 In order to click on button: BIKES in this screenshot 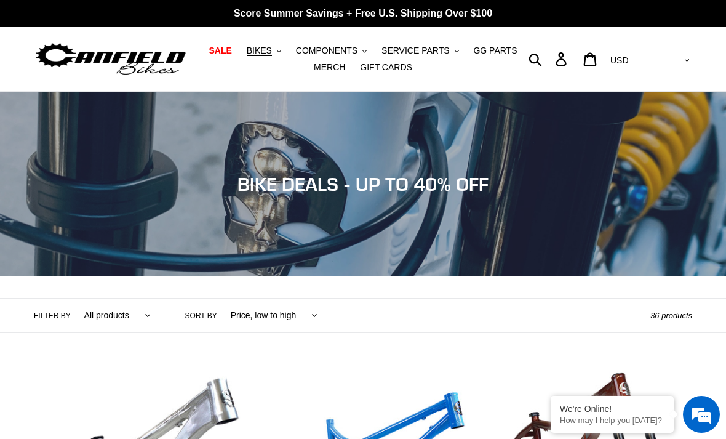, I will do `click(264, 50)`.